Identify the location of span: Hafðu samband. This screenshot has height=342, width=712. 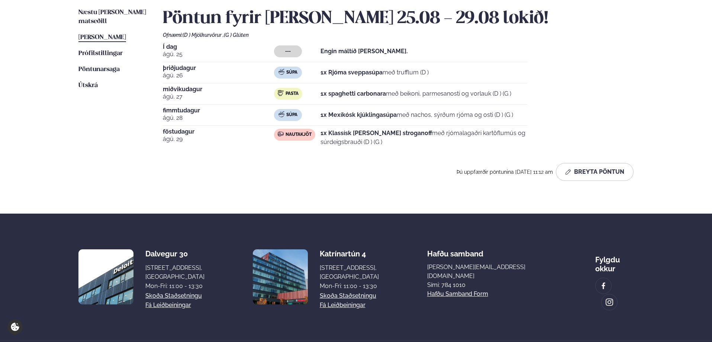
(455, 250).